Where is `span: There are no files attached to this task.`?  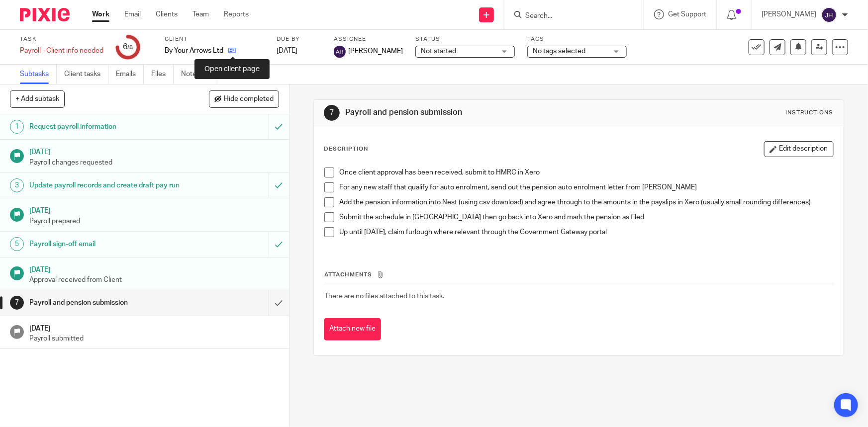 span: There are no files attached to this task. is located at coordinates (384, 296).